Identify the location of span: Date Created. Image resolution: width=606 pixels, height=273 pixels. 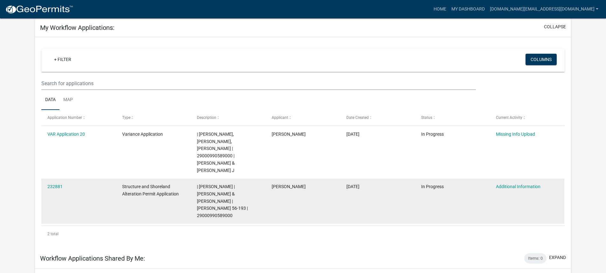
(358, 118).